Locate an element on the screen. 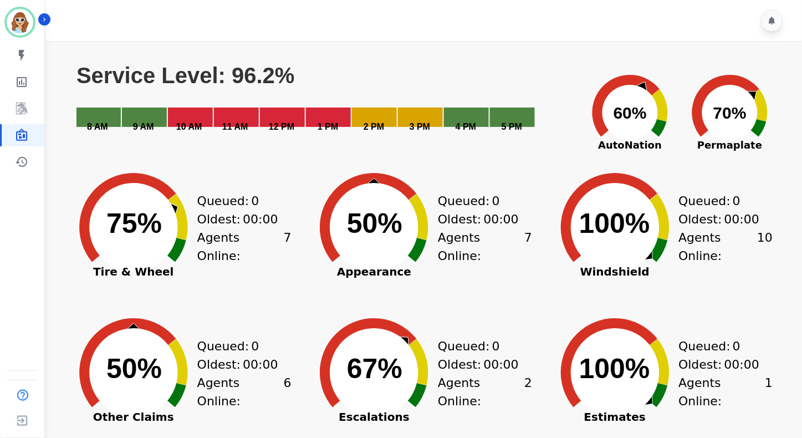 This screenshot has height=438, width=802. svg: Service Level: 96.2% is located at coordinates (324, 104).